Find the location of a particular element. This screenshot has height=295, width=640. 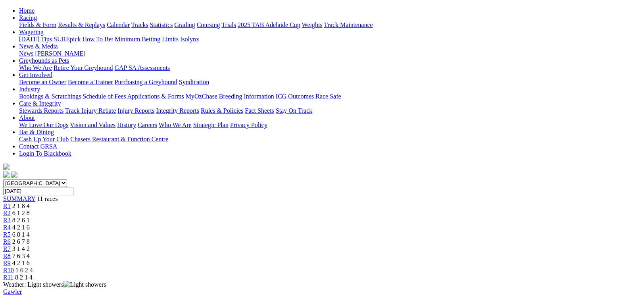

div: Bar & Dining is located at coordinates (328, 139).